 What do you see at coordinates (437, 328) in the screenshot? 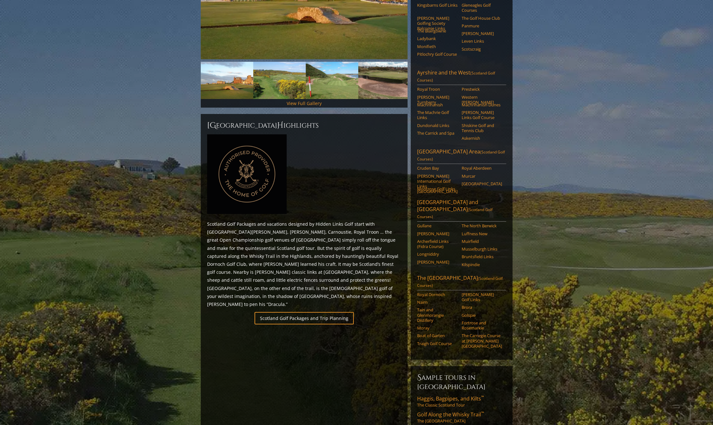
I see `a: Moray` at bounding box center [437, 328].